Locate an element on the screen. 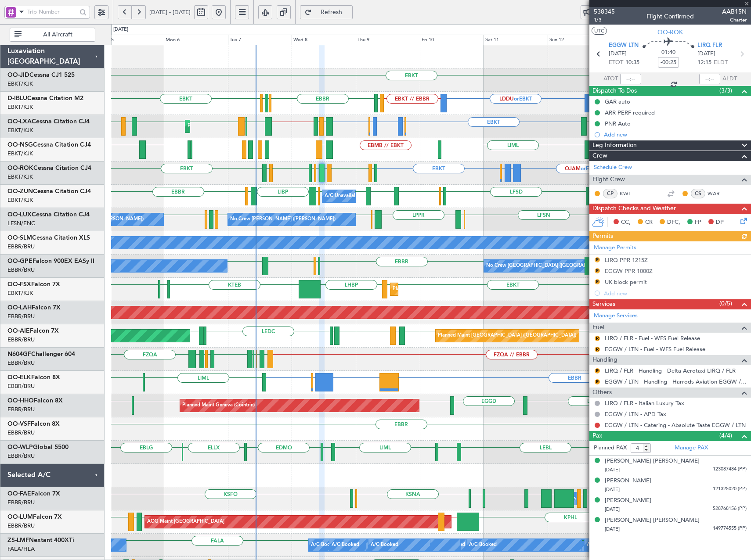 The width and height of the screenshot is (751, 560). a: OO-SLMCessna Citation XLS is located at coordinates (49, 238).